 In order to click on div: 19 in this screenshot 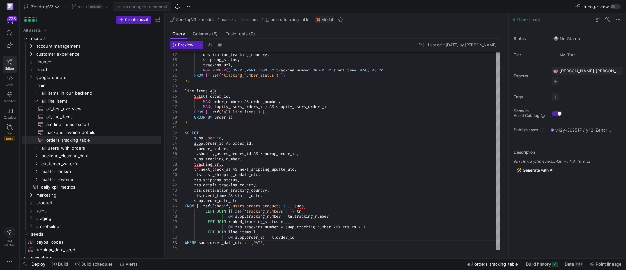, I will do `click(174, 65)`.